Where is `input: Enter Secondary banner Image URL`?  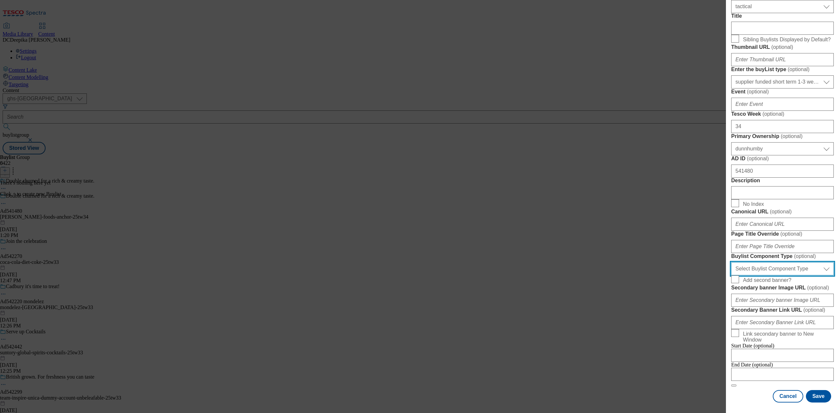
input: Enter Secondary banner Image URL is located at coordinates (782, 300).